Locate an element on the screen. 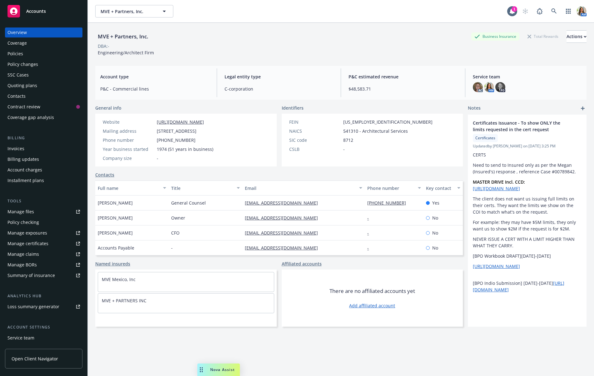 This screenshot has height=376, width=594. a: Affiliated accounts is located at coordinates (301, 263).